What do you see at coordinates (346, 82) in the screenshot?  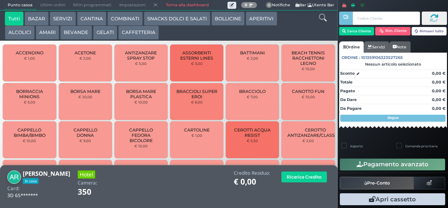 I see `strong: Totale` at bounding box center [346, 82].